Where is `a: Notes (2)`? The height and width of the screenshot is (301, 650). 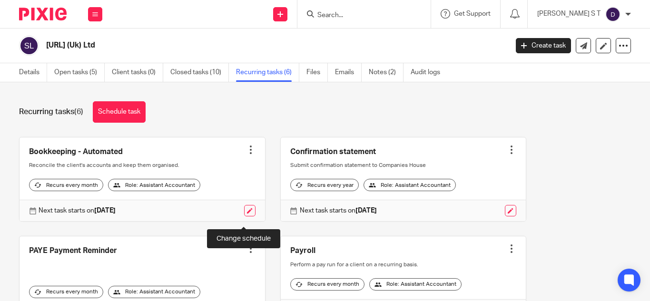
a: Notes (2) is located at coordinates (386, 72).